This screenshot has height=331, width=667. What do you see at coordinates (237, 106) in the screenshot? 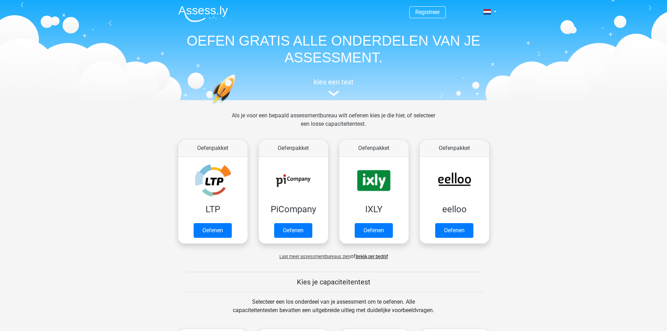
I see `img: oefenen` at bounding box center [237, 106].